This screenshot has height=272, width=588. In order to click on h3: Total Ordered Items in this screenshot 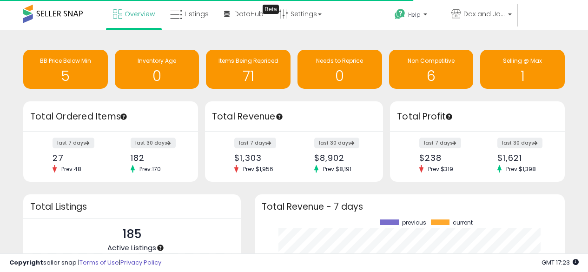, I will do `click(111, 117)`.